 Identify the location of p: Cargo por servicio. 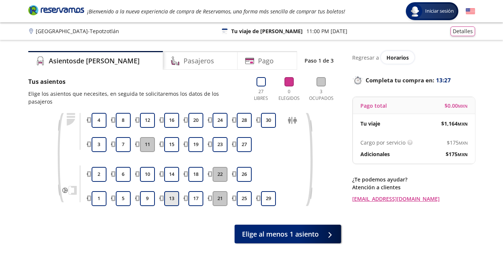
(383, 142).